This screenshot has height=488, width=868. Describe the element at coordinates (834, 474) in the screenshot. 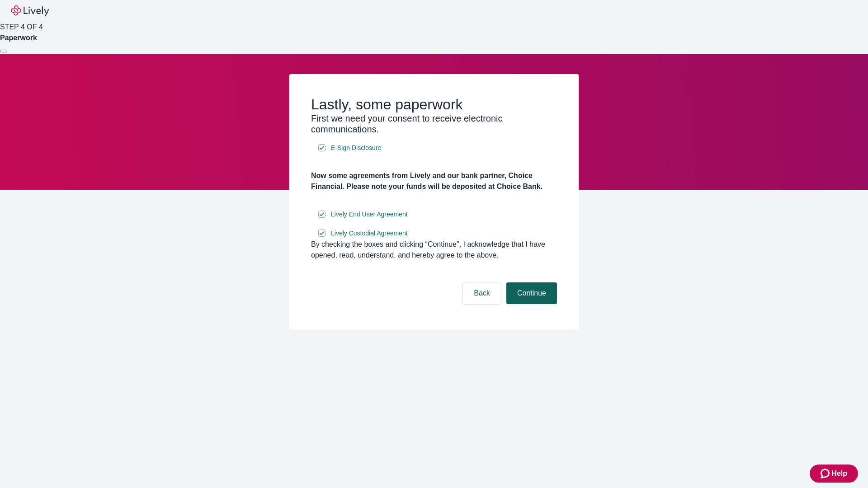

I see `button: Zendesk support iconHelp` at that location.